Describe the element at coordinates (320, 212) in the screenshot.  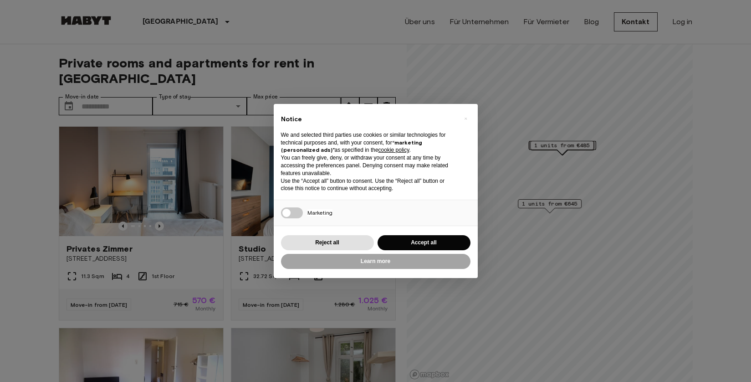
I see `span: Marketing` at that location.